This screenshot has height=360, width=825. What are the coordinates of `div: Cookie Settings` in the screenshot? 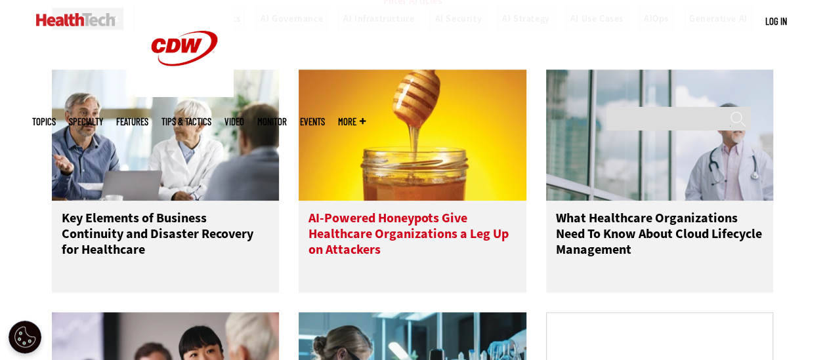 It's located at (25, 337).